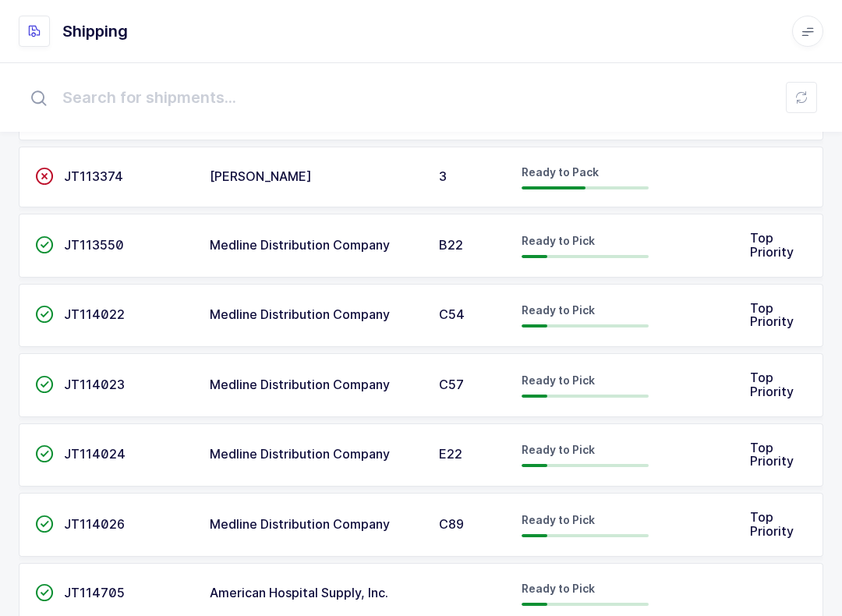 This screenshot has width=842, height=616. What do you see at coordinates (95, 31) in the screenshot?
I see `h1: Shipping` at bounding box center [95, 31].